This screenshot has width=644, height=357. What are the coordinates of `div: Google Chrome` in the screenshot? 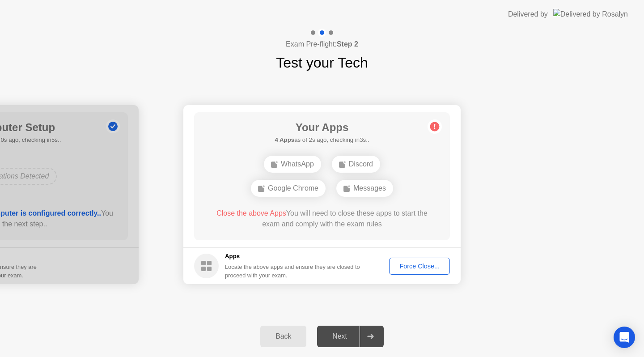 It's located at (288, 188).